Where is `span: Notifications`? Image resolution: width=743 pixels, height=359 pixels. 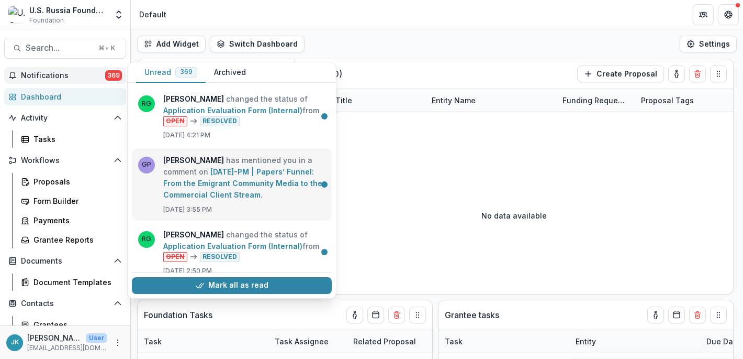 span: Notifications is located at coordinates (63, 75).